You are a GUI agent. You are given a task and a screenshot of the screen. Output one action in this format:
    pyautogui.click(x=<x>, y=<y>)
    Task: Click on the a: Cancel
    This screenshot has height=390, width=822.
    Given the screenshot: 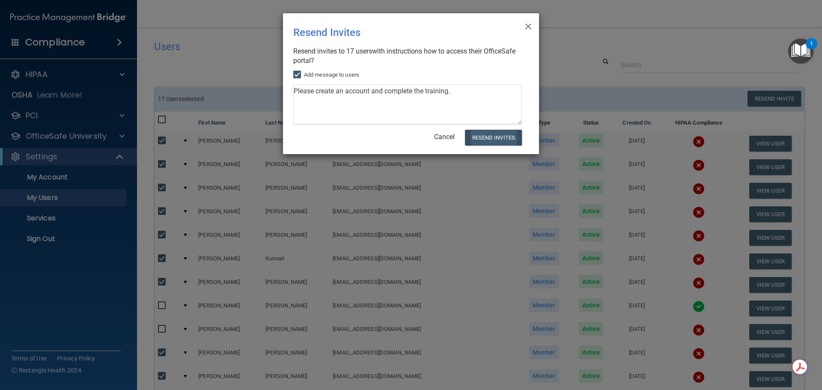 What is the action you would take?
    pyautogui.click(x=444, y=137)
    